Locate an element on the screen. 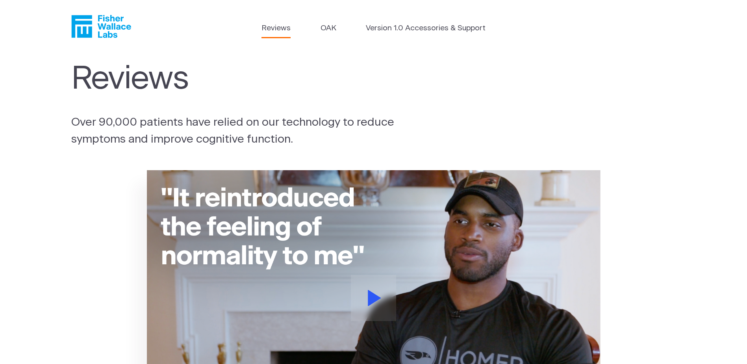  a: Reviews is located at coordinates (276, 28).